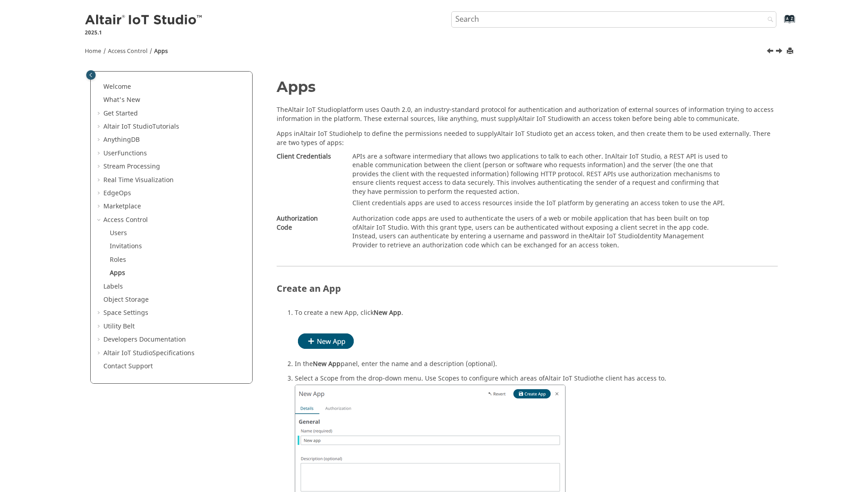 The image size is (868, 492). Describe the element at coordinates (117, 260) in the screenshot. I see `a: Roles` at that location.